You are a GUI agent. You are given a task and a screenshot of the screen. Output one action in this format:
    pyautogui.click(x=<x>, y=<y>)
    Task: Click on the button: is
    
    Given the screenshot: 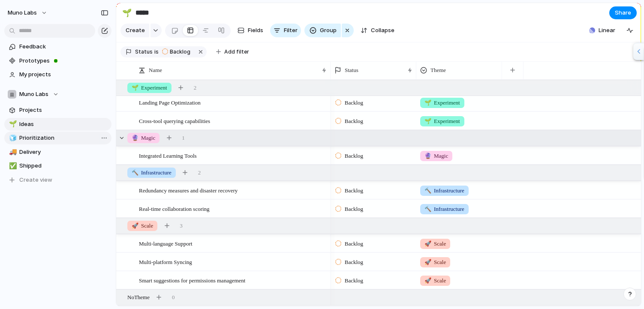 What is the action you would take?
    pyautogui.click(x=157, y=52)
    